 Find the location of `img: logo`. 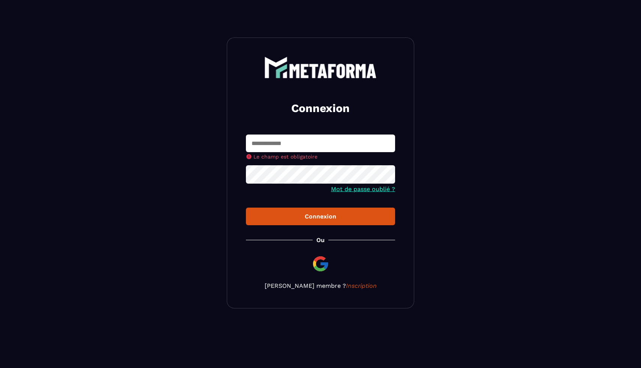

img: logo is located at coordinates (320, 67).